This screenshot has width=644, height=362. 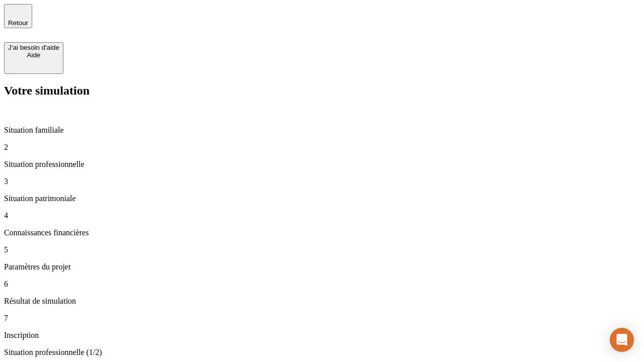 What do you see at coordinates (322, 284) in the screenshot?
I see `p: 6` at bounding box center [322, 284].